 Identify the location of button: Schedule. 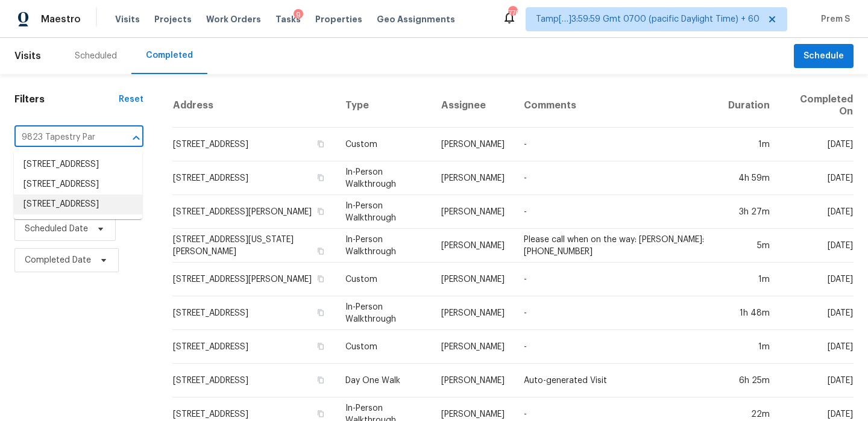
(823, 56).